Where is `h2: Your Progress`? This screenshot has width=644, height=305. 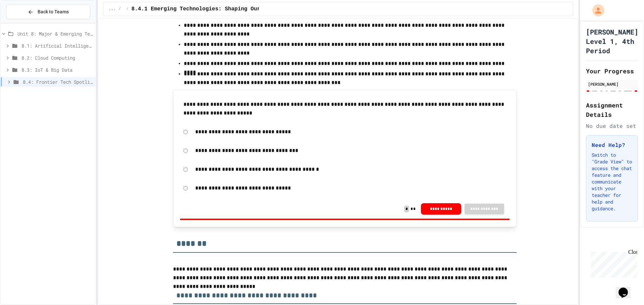
h2: Your Progress is located at coordinates (612, 71).